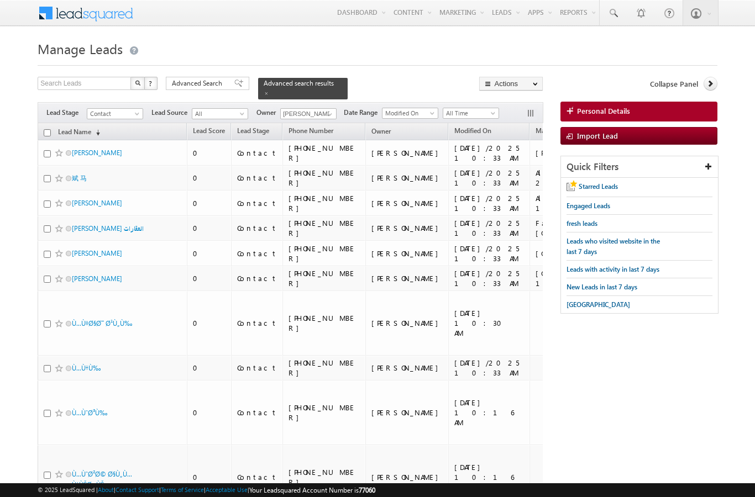 Image resolution: width=755 pixels, height=497 pixels. I want to click on a: Ù…Ù‡Ø§Ø¯ Ø¹Ù„Ù‰, so click(102, 323).